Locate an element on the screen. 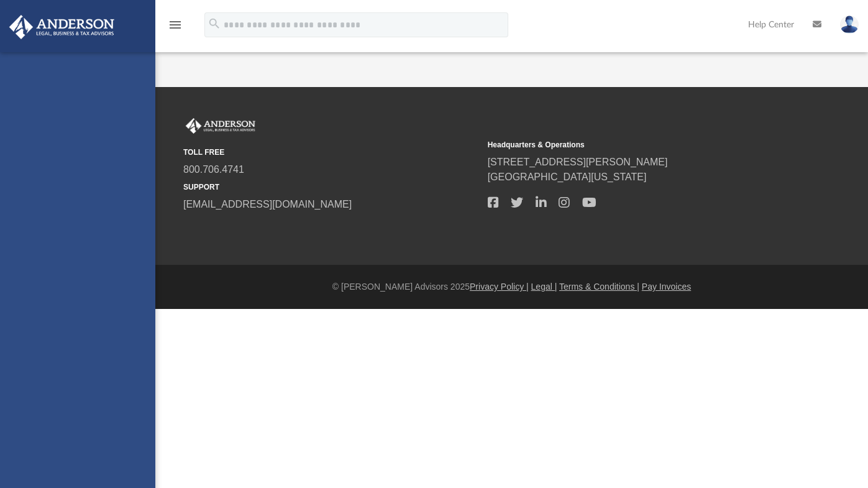 This screenshot has width=868, height=488. a: menu is located at coordinates (175, 28).